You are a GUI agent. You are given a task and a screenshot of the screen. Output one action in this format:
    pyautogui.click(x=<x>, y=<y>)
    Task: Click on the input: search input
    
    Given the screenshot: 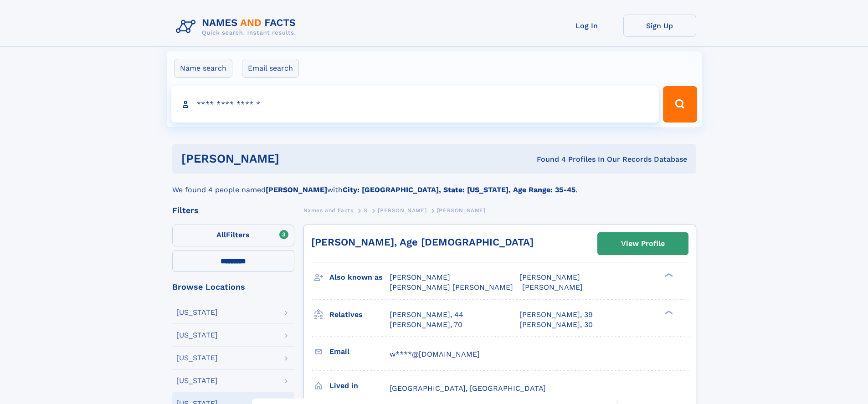 What is the action you would take?
    pyautogui.click(x=415, y=104)
    